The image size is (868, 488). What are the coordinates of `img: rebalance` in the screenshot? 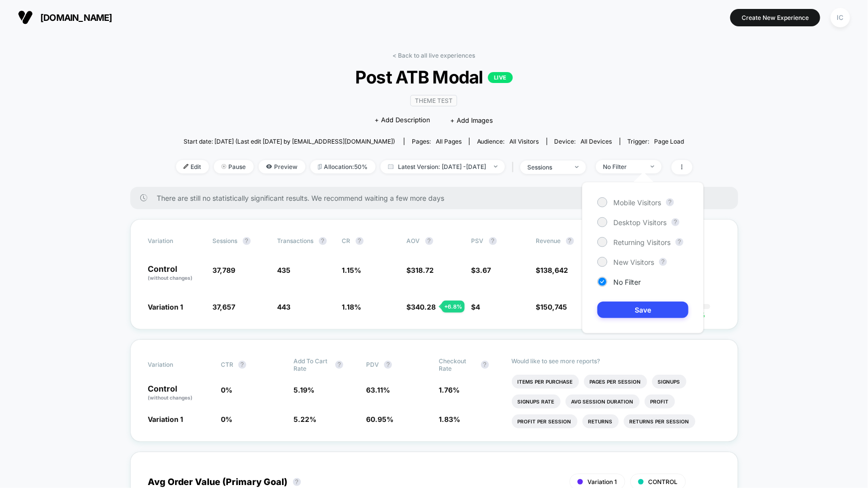 It's located at (320, 167).